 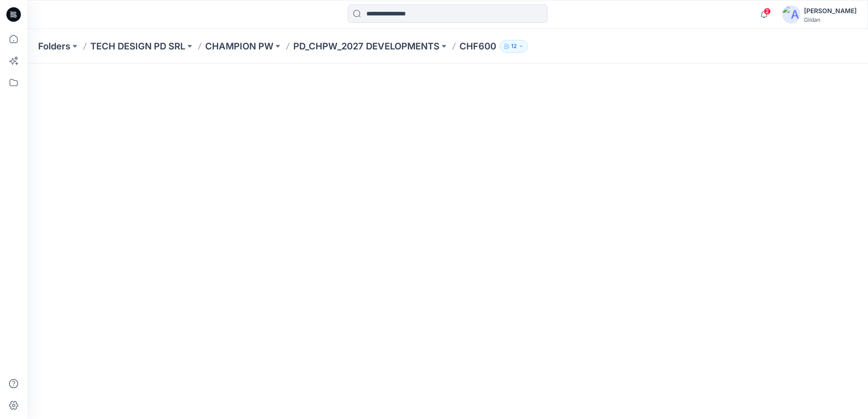 I want to click on p: 12, so click(x=514, y=47).